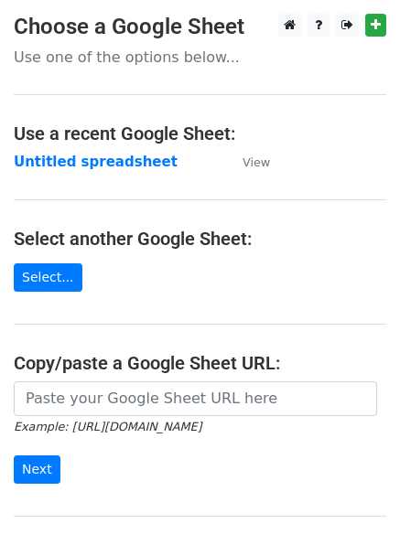 Image resolution: width=400 pixels, height=534 pixels. Describe the element at coordinates (199, 239) in the screenshot. I see `h4: Select another Google Sheet:` at that location.